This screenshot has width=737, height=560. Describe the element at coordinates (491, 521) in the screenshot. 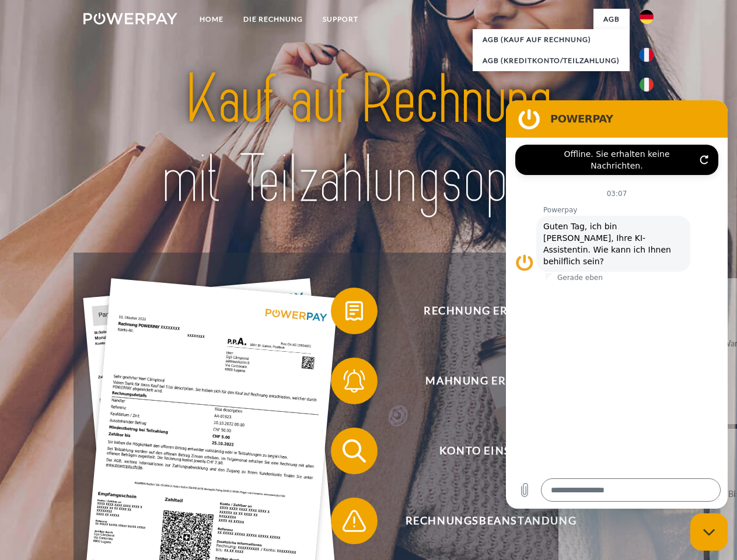

I see `span: Rechnungsbeanstandung` at that location.